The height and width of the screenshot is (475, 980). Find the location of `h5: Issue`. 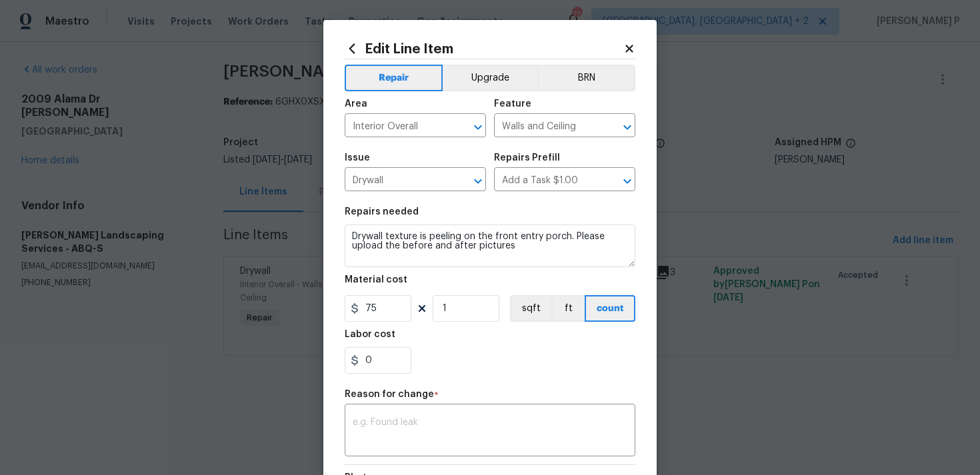

h5: Issue is located at coordinates (357, 158).